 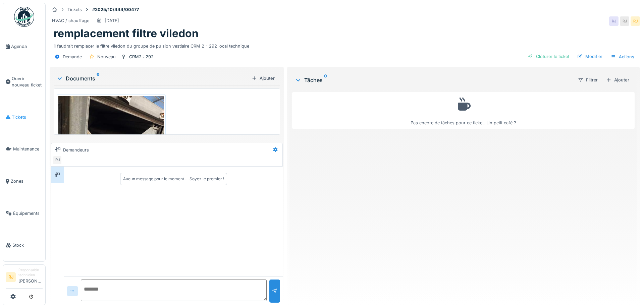 What do you see at coordinates (590, 56) in the screenshot?
I see `div: Modifier` at bounding box center [590, 56].